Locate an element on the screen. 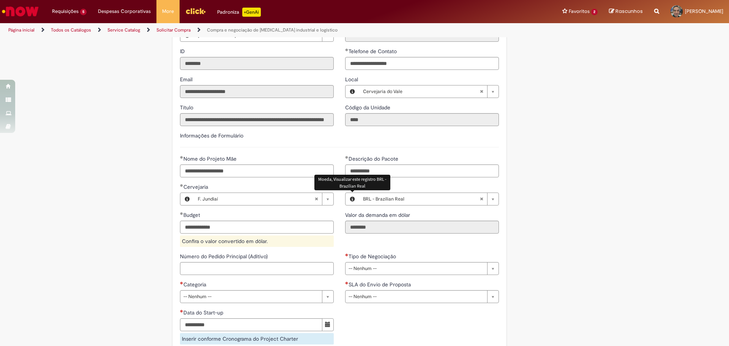 The height and width of the screenshot is (346, 729). input: ID is located at coordinates (257, 63).